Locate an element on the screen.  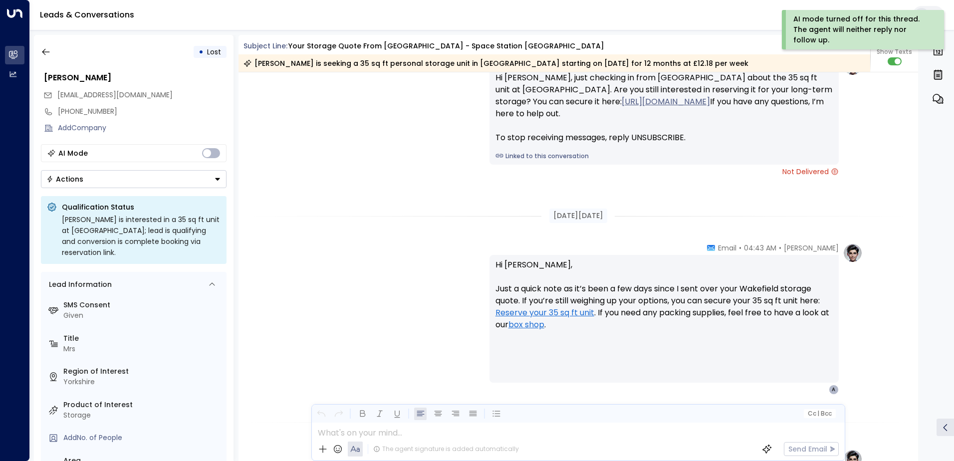
label: Product of Interest is located at coordinates (143, 405).